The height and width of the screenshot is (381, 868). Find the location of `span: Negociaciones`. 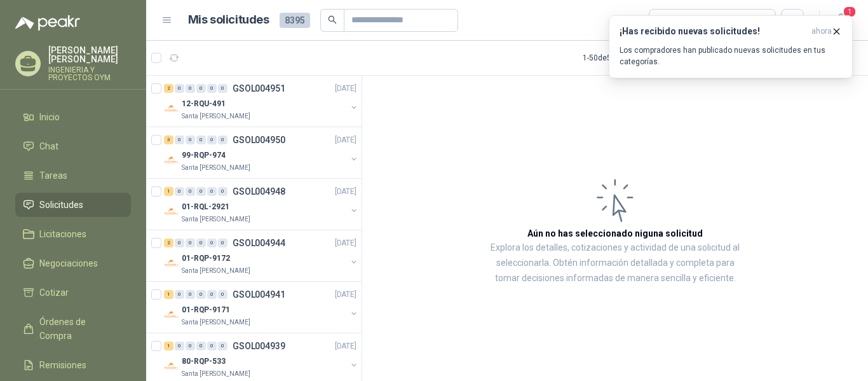

span: Negociaciones is located at coordinates (69, 264).